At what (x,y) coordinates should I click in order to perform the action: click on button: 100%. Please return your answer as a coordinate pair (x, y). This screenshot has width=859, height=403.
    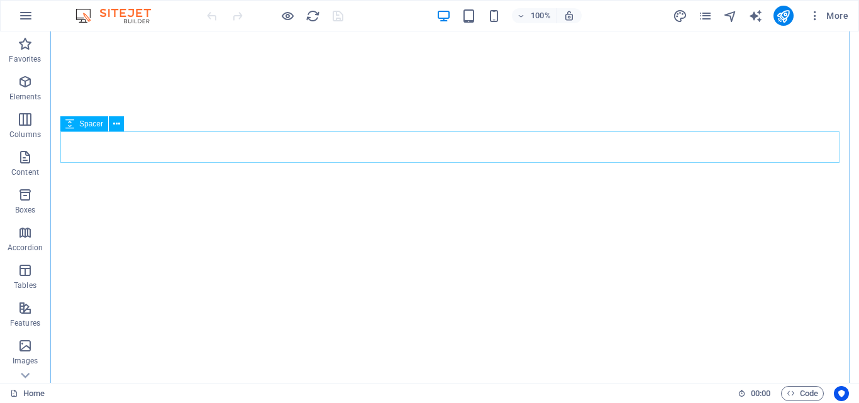
    Looking at the image, I should click on (534, 16).